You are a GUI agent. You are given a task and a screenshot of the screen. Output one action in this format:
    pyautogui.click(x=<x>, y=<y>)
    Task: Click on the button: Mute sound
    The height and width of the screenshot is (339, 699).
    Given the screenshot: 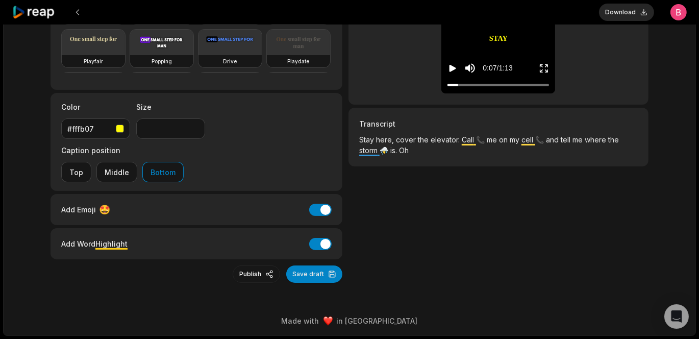 What is the action you would take?
    pyautogui.click(x=470, y=68)
    